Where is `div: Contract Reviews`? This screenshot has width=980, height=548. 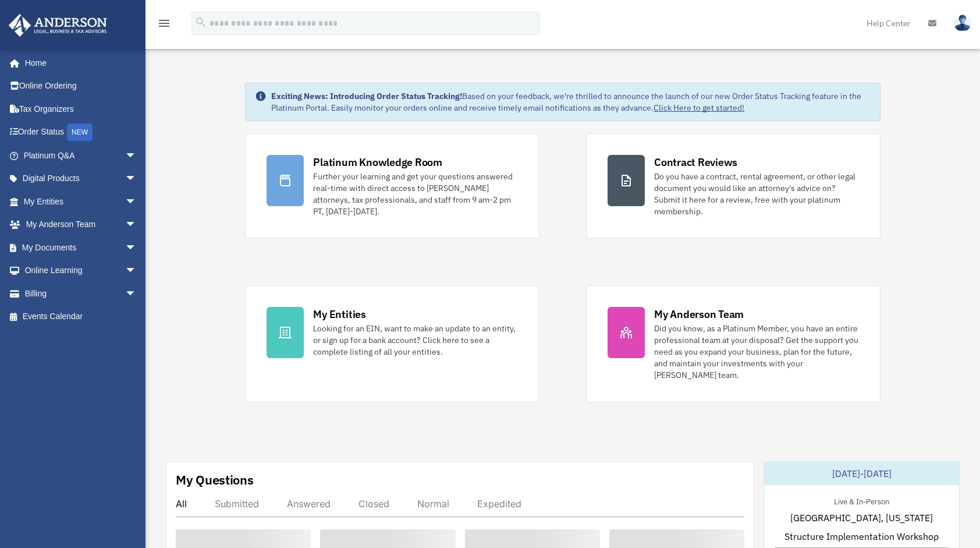
div: Contract Reviews is located at coordinates (696, 162).